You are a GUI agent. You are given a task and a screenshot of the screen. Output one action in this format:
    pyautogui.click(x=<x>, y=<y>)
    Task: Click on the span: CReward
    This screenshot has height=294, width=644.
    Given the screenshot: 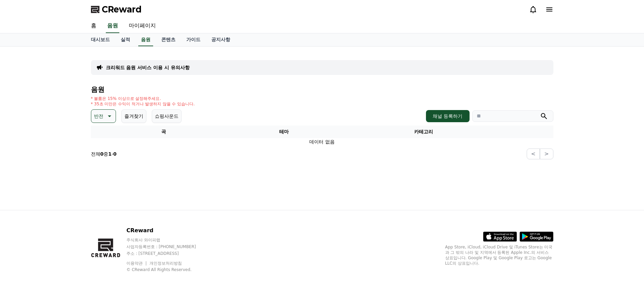 What is the action you would take?
    pyautogui.click(x=121, y=10)
    